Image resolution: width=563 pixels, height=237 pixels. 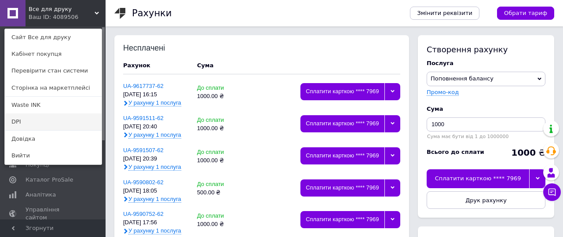 I want to click on span: Обрати тариф, so click(x=525, y=13).